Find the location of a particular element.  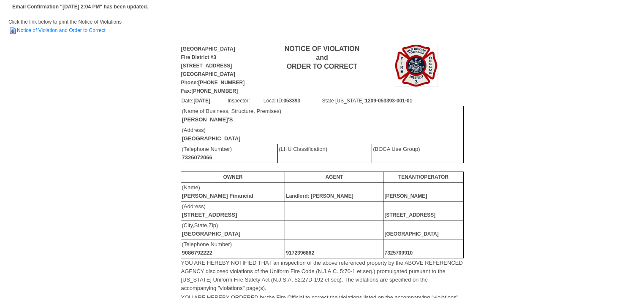

span: Click the link below to print the Notice of Violations is located at coordinates (65, 26).